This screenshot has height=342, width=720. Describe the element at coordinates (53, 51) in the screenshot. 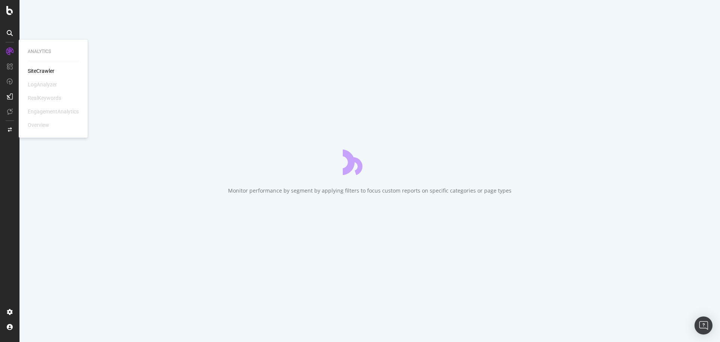

I see `div: Analytics` at that location.